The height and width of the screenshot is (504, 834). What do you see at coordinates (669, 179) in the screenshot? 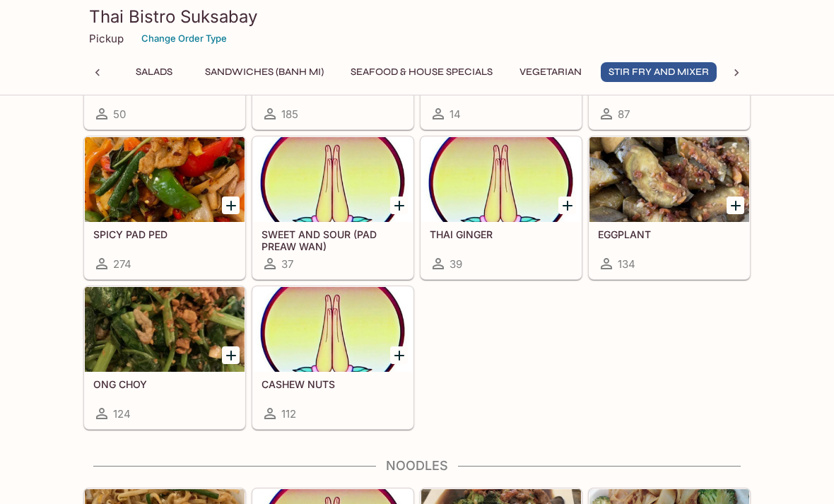
I see `div: EGGPLANT` at bounding box center [669, 179].